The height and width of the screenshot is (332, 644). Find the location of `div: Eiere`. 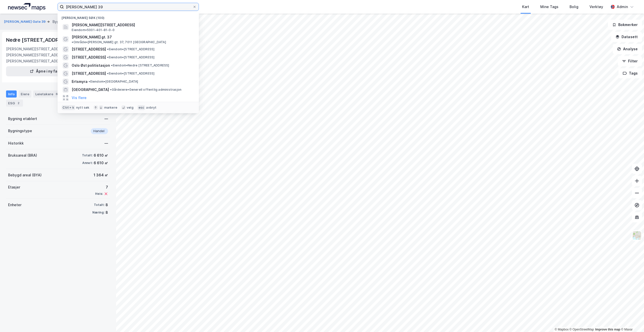

div: Eiere is located at coordinates (25, 94).